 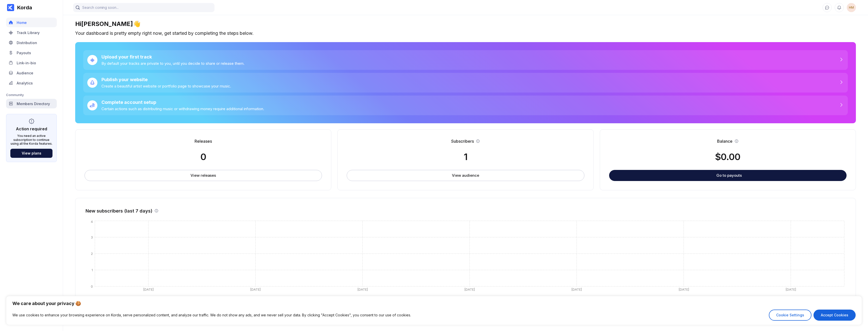 I want to click on a: Analytics, so click(x=31, y=84).